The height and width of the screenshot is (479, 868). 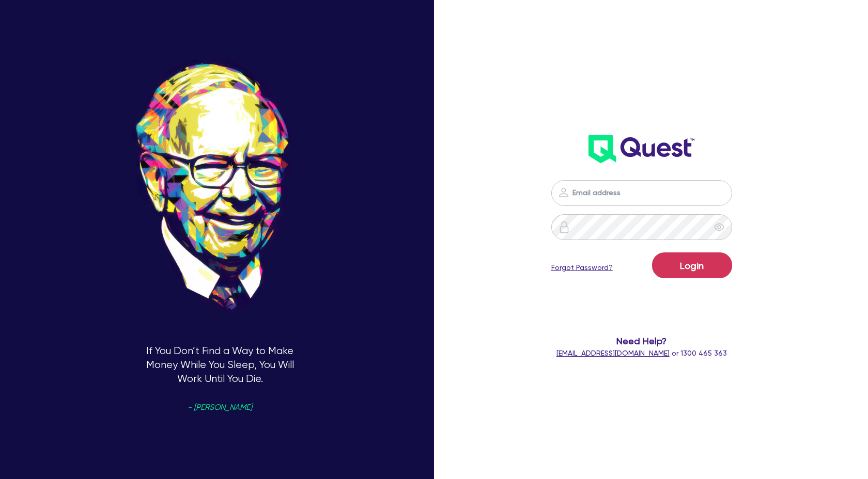 What do you see at coordinates (641, 149) in the screenshot?
I see `img: wH2k97JdezQIQAAAABJRU5ErkJggg==` at bounding box center [641, 149].